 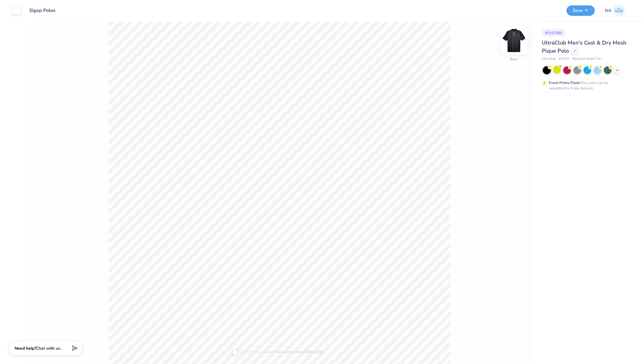 What do you see at coordinates (581, 11) in the screenshot?
I see `button: Save` at bounding box center [581, 11].